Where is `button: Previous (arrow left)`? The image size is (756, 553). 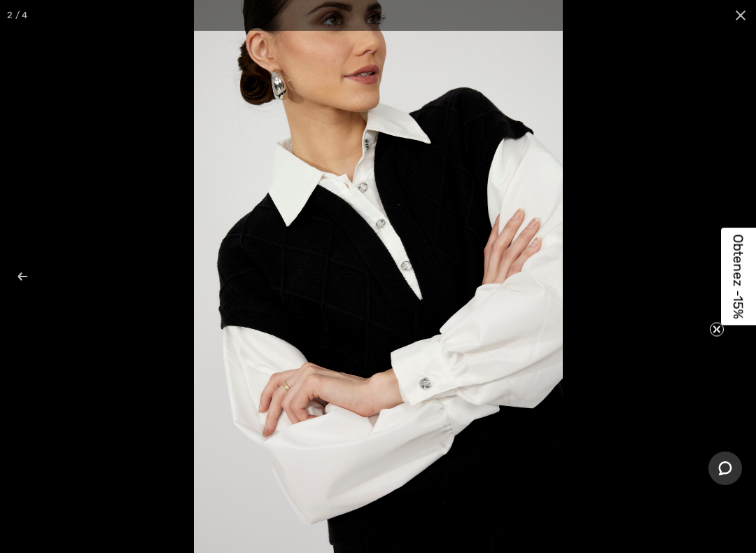
button: Previous (arrow left) is located at coordinates (31, 276).